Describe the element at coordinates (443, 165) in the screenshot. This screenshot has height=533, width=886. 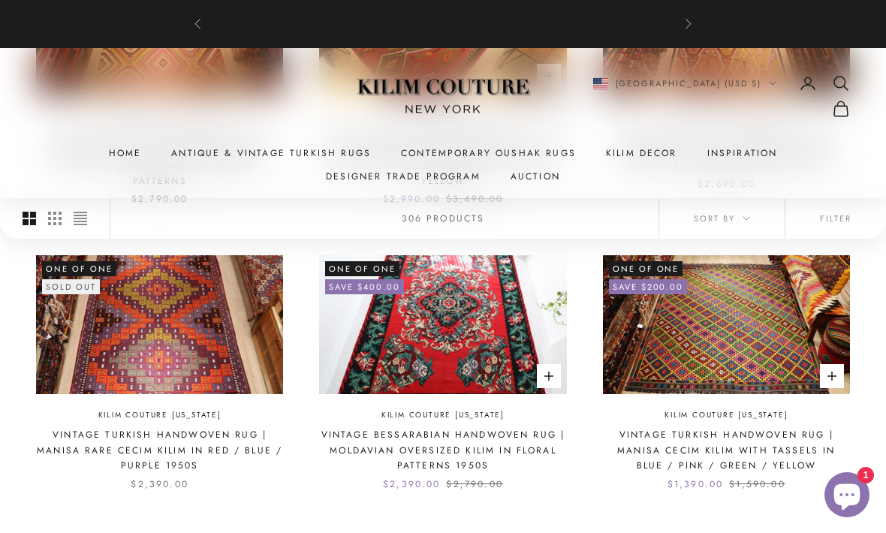
I see `nav: Primary navigation` at that location.